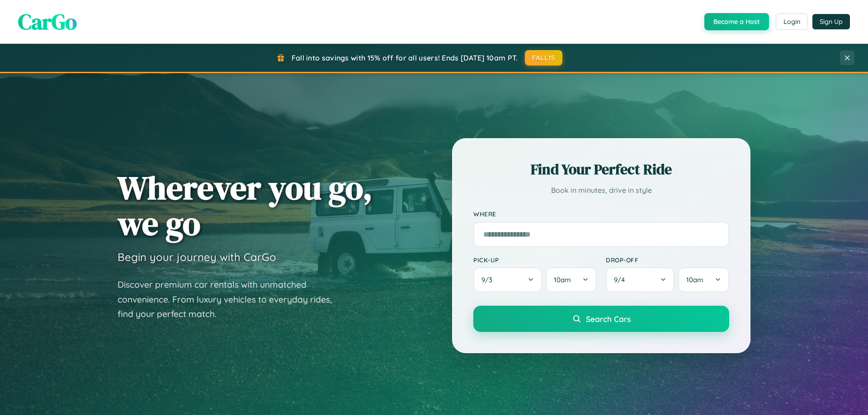 This screenshot has height=415, width=868. Describe the element at coordinates (47, 21) in the screenshot. I see `span: CarGo` at that location.